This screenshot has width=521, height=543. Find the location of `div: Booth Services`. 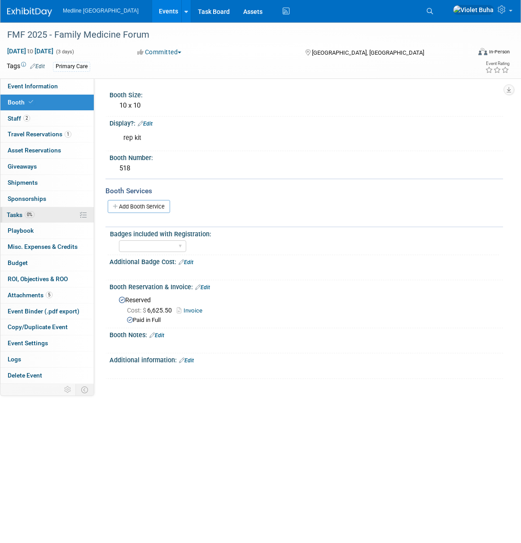

div: Booth Services is located at coordinates (304, 191).